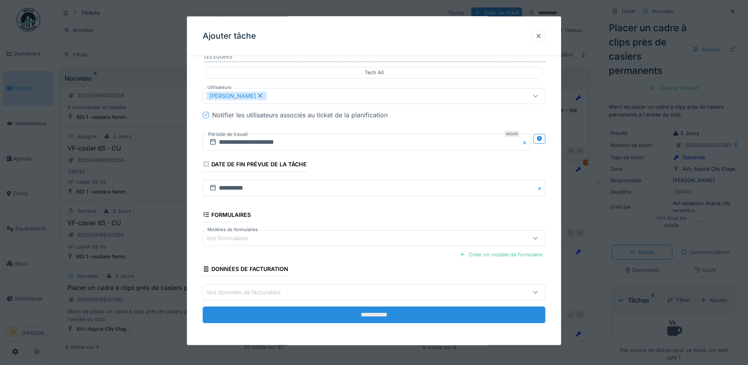  I want to click on div: Vos données de facturation, so click(249, 292).